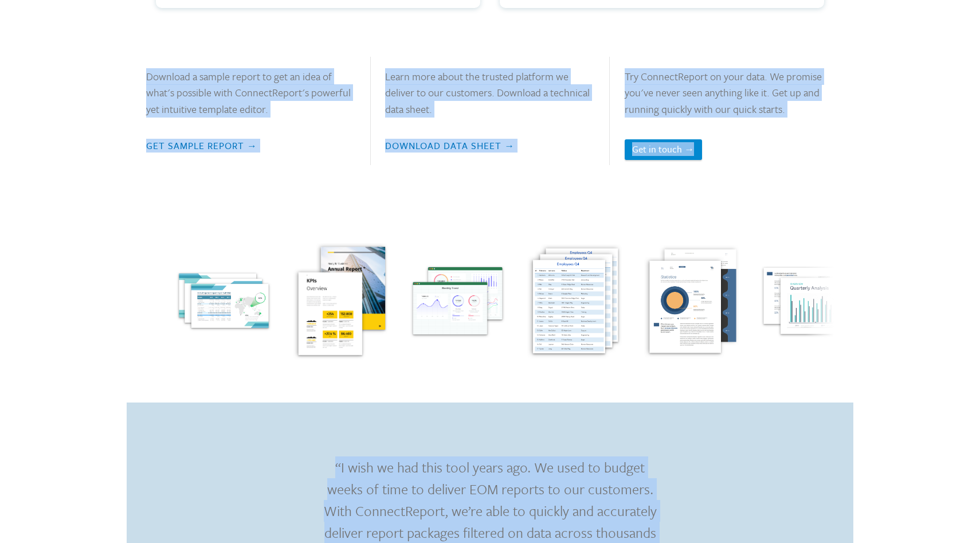  I want to click on h4: Download Data Sheet →, so click(490, 146).